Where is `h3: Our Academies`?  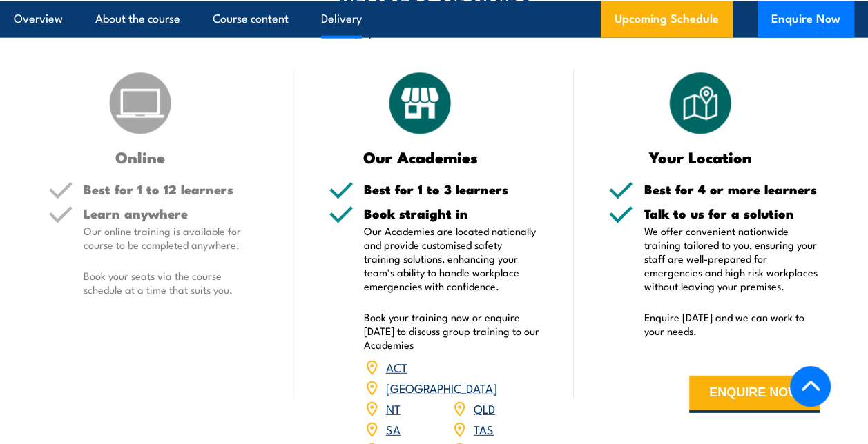
h3: Our Academies is located at coordinates (421, 156).